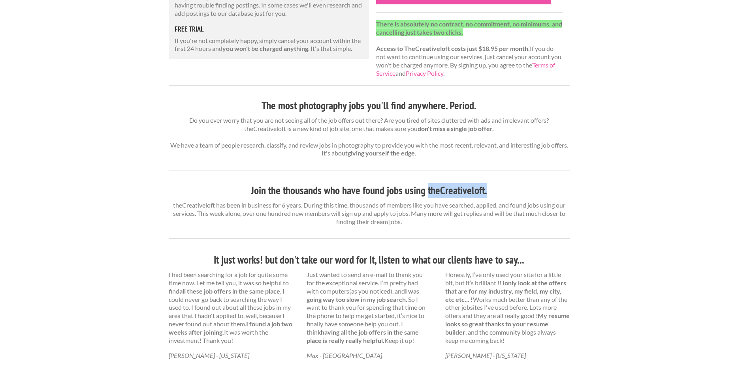  I want to click on strong: you won't be charged anything, so click(265, 48).